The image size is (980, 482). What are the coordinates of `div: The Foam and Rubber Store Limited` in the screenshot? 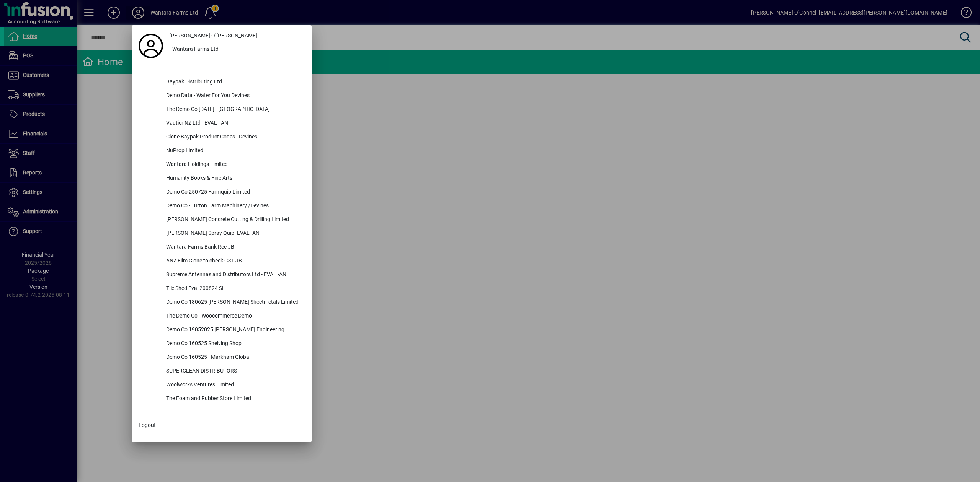 It's located at (234, 399).